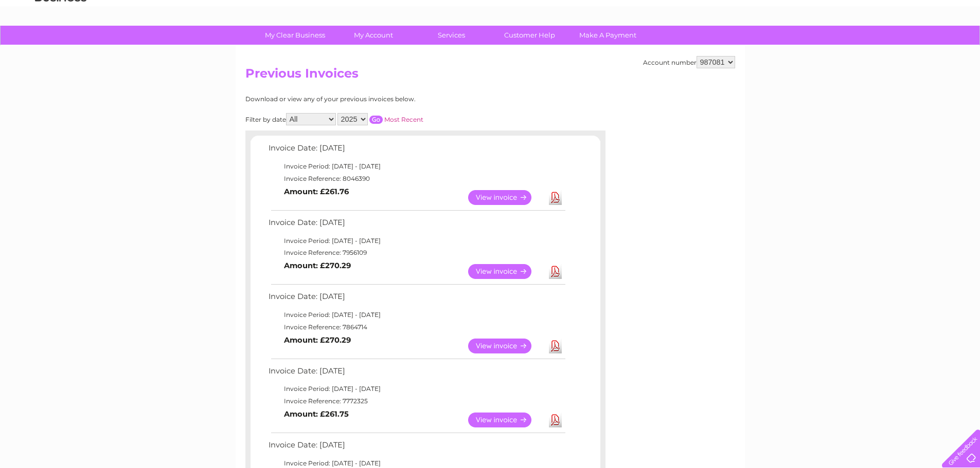 This screenshot has height=468, width=980. What do you see at coordinates (380, 99) in the screenshot?
I see `div: Download or view any of your previous invoices below.` at bounding box center [380, 99].